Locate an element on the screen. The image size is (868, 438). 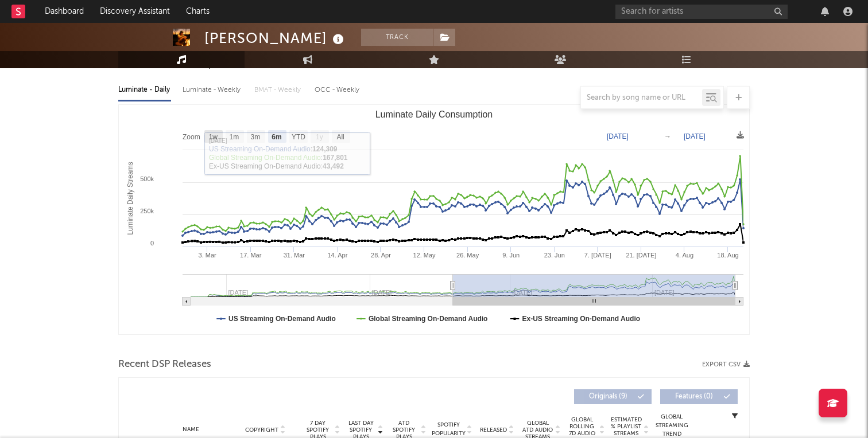
text: US Streaming On-Demand Audio is located at coordinates (282, 319).